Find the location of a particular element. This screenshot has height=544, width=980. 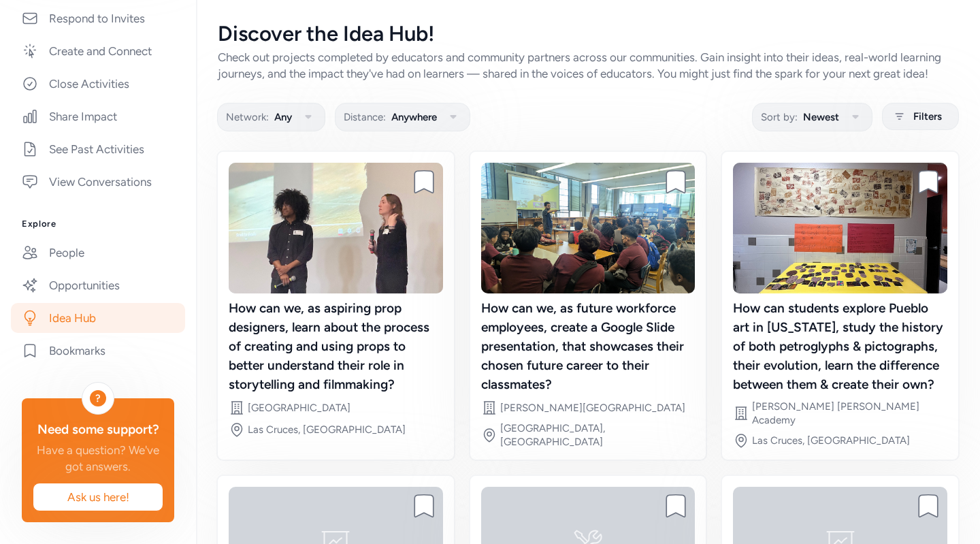

div: Need some support? is located at coordinates (98, 429).